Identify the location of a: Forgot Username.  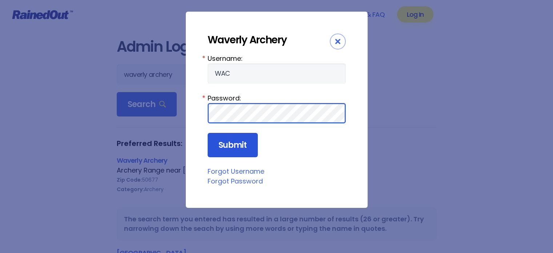
(236, 171).